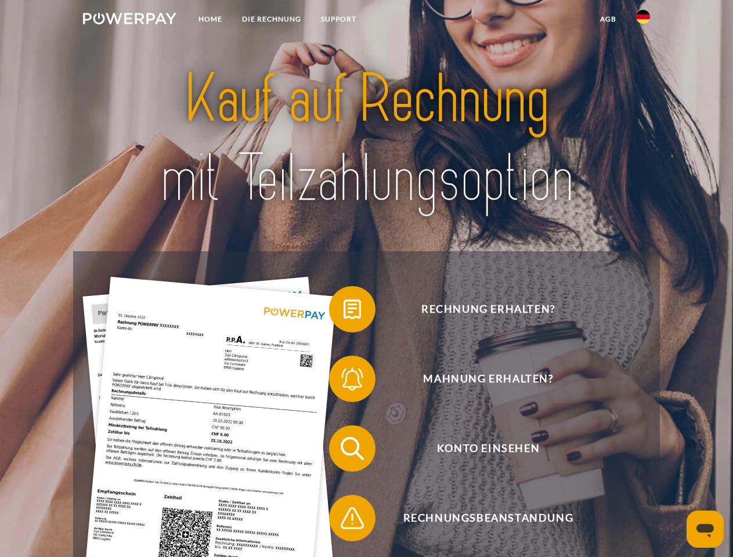  Describe the element at coordinates (210, 19) in the screenshot. I see `a: Home` at that location.